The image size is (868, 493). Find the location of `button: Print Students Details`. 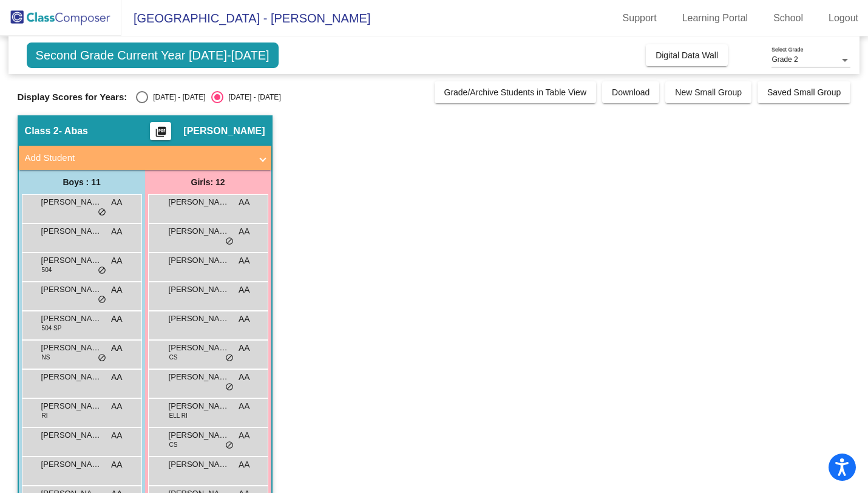

button: Print Students Details is located at coordinates (160, 131).